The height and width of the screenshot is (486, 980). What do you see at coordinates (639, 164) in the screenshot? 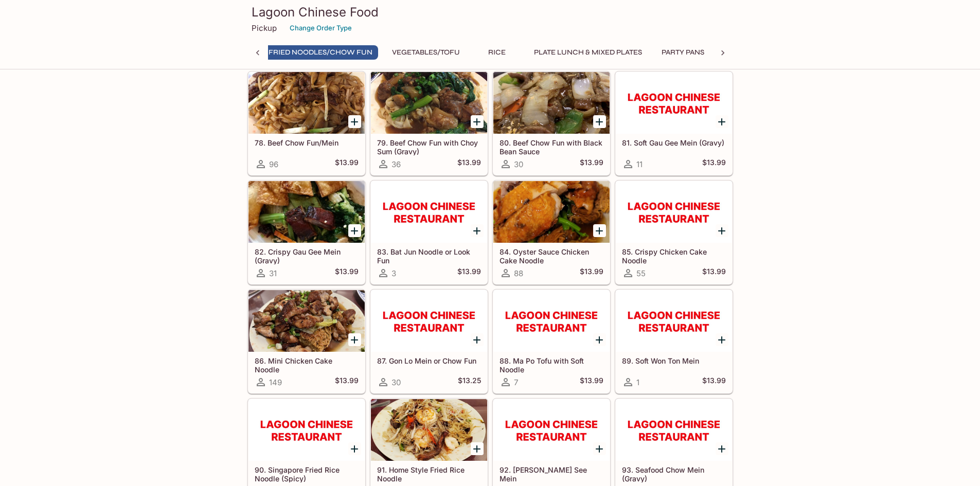
I see `span: 11` at bounding box center [639, 164].